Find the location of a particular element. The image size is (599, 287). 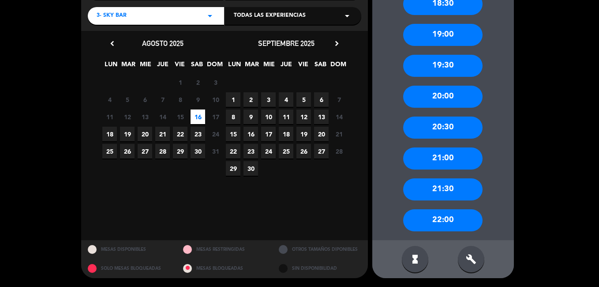

div: SOLO MESAS BLOQUEADAS is located at coordinates (129, 268).